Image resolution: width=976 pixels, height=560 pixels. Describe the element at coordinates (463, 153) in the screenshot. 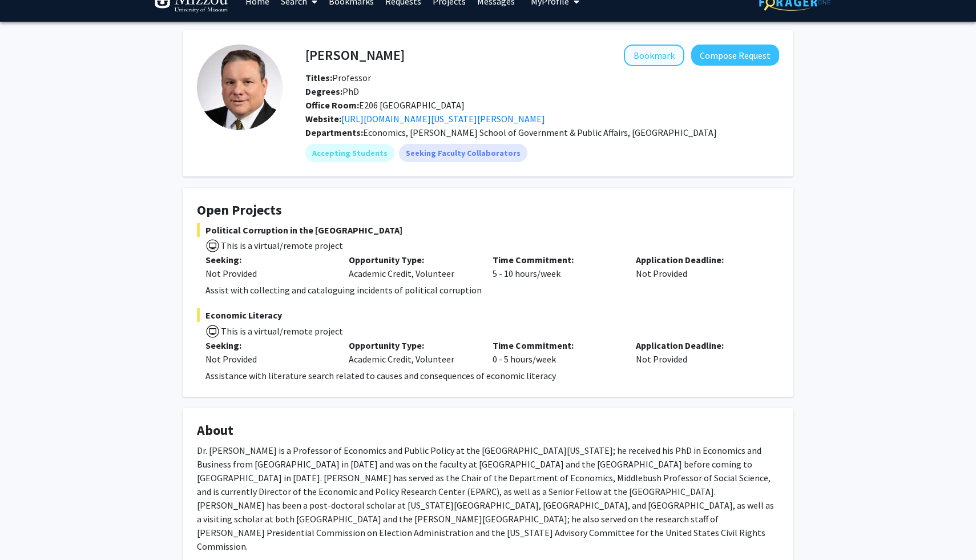

I see `mat-chip: Seeking Faculty Collaborators` at that location.